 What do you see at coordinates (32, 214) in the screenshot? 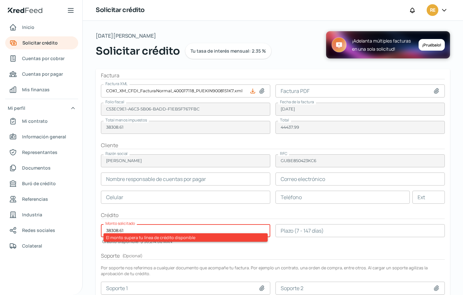
I see `span: Industria` at bounding box center [32, 214].